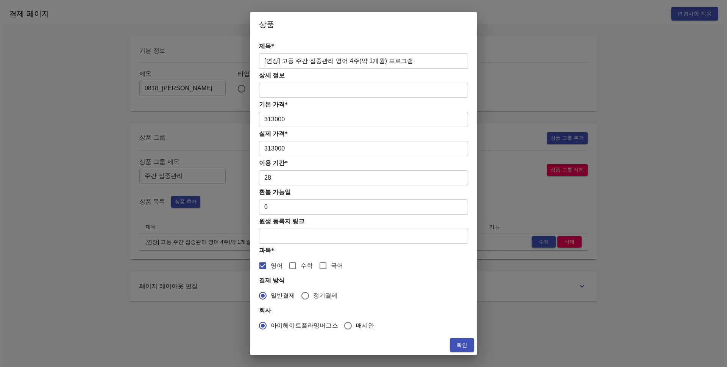  What do you see at coordinates (364, 280) in the screenshot?
I see `h4: 결제 방식` at bounding box center [364, 280].